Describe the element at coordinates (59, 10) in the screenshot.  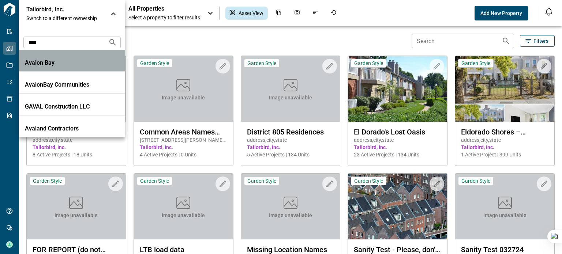
I see `p: Tailorbird, Inc.` at that location.